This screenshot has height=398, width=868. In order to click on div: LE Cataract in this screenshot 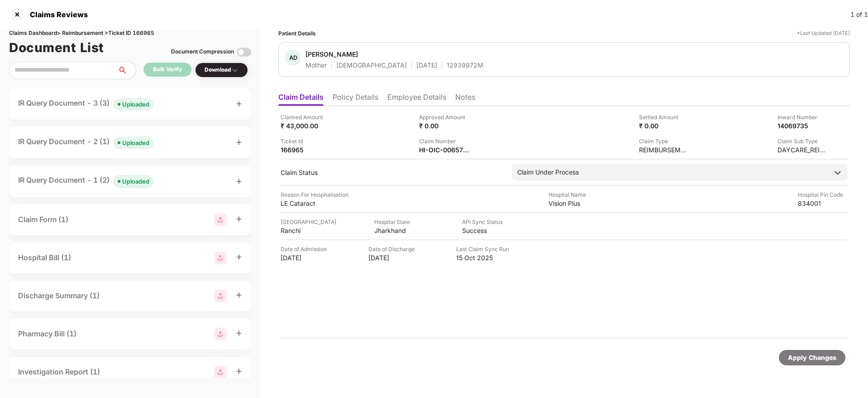, I will do `click(305, 203)`.